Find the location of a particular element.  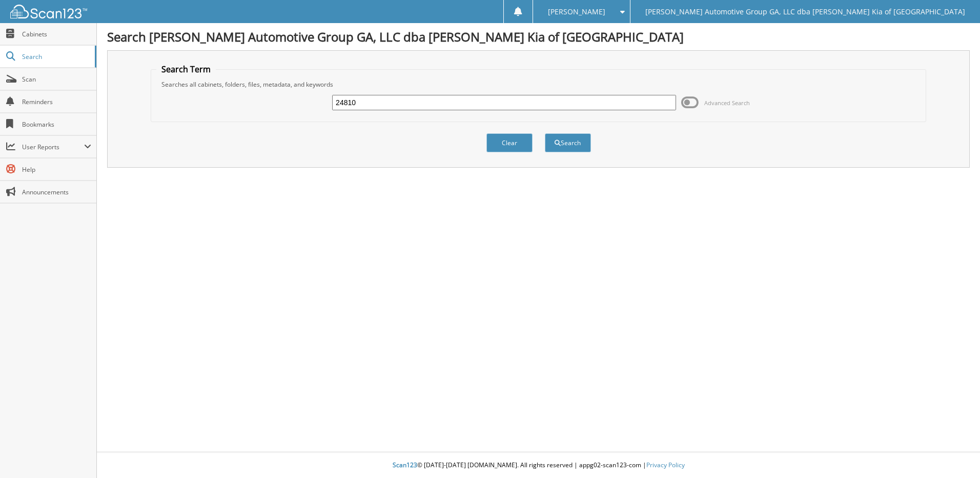

span: User Reports is located at coordinates (53, 146).